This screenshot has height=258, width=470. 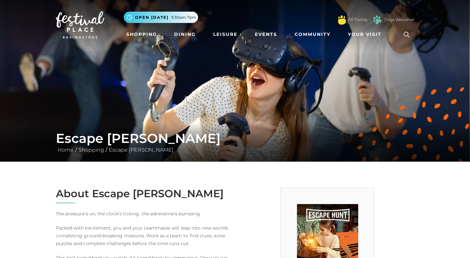 I want to click on span: Your Visit, so click(x=365, y=34).